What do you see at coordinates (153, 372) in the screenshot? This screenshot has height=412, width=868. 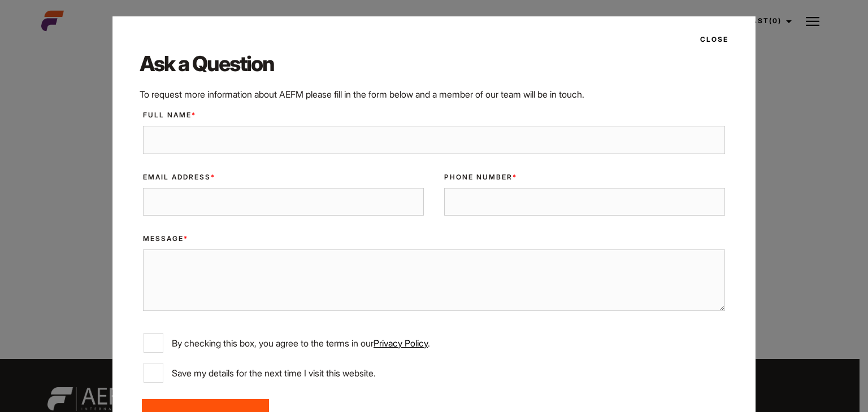 I see `input: Save my details for the next time I visit this website.` at bounding box center [153, 372].